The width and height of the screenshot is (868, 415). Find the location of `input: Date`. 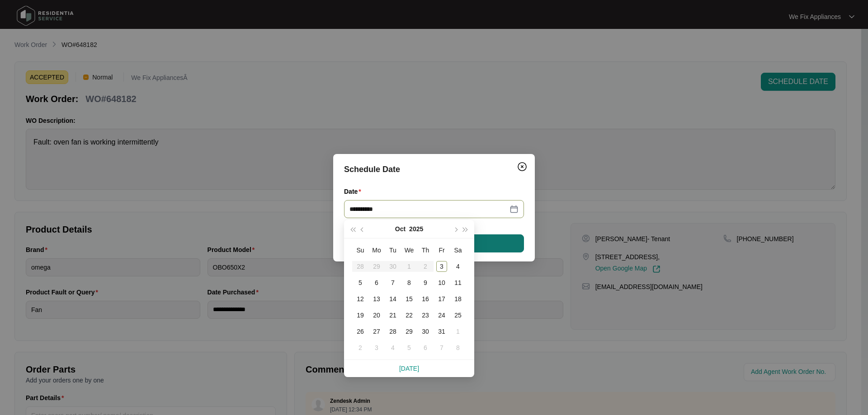

input: Date is located at coordinates (429, 209).